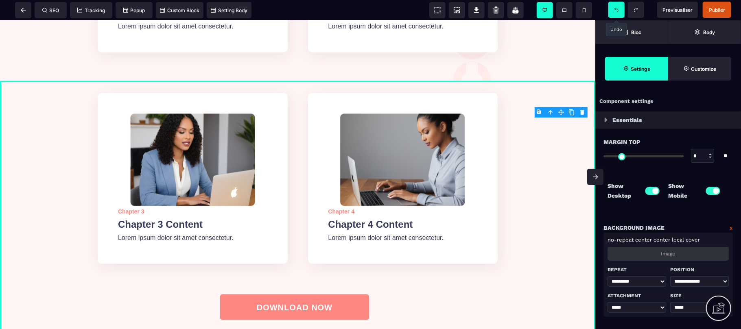 Image resolution: width=741 pixels, height=329 pixels. Describe the element at coordinates (91, 10) in the screenshot. I see `span: Tracking` at that location.